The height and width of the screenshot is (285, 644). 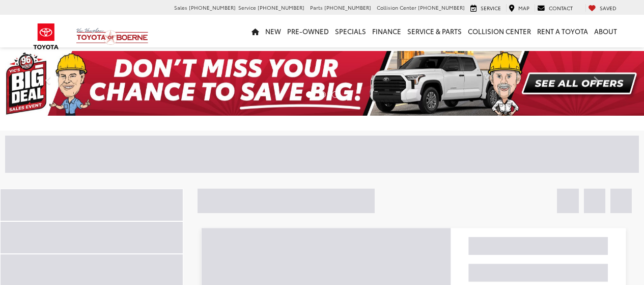 I want to click on a: Service, so click(x=485, y=8).